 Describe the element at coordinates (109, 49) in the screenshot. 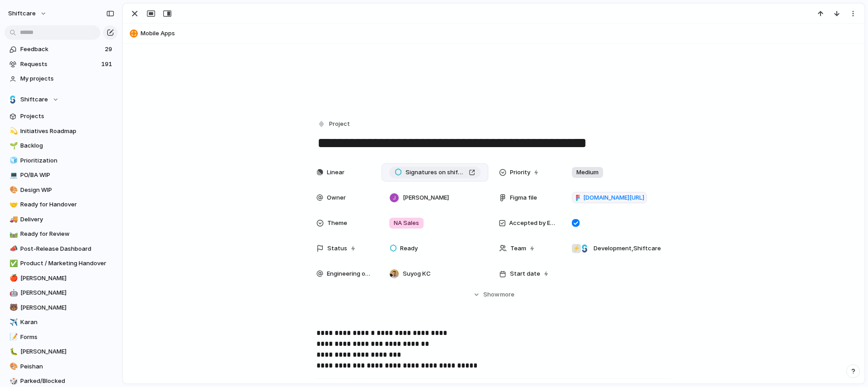

I see `span: 29` at that location.